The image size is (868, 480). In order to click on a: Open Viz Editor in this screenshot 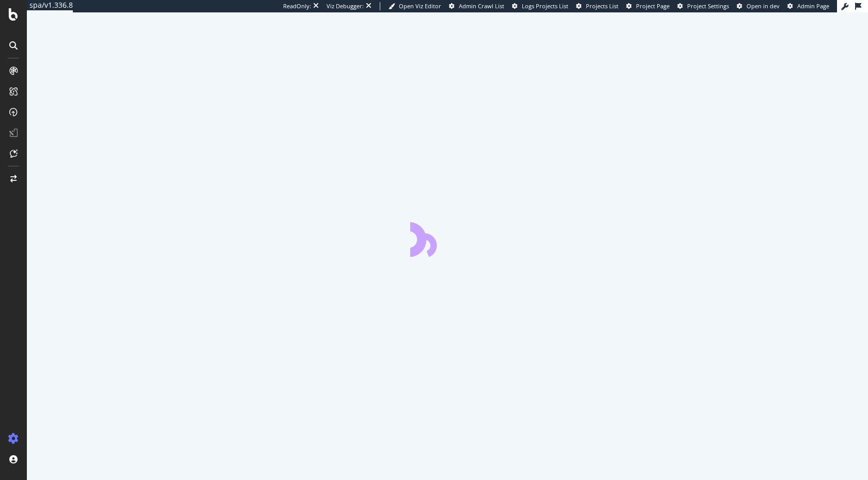, I will do `click(415, 6)`.